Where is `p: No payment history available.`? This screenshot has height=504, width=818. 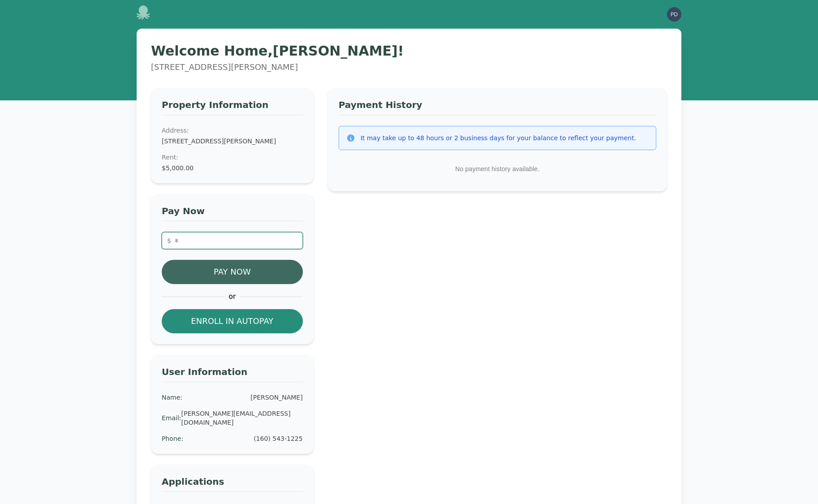 p: No payment history available. is located at coordinates (497, 169).